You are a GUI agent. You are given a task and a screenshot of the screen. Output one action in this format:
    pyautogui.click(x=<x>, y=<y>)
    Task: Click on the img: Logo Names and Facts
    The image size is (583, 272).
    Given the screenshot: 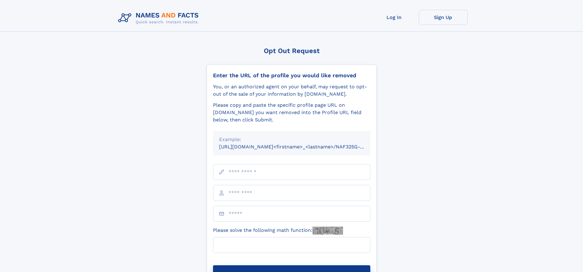 What is the action you would take?
    pyautogui.click(x=160, y=18)
    